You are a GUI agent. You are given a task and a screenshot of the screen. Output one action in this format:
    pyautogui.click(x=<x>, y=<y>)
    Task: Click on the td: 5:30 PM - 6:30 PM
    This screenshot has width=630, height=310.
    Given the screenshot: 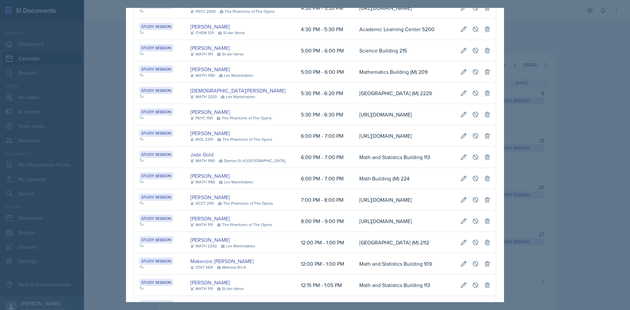 What is the action you would take?
    pyautogui.click(x=325, y=115)
    